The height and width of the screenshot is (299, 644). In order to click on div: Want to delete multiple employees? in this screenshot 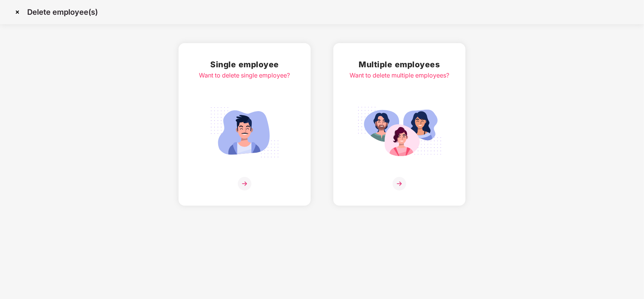, I will do `click(399, 75)`.